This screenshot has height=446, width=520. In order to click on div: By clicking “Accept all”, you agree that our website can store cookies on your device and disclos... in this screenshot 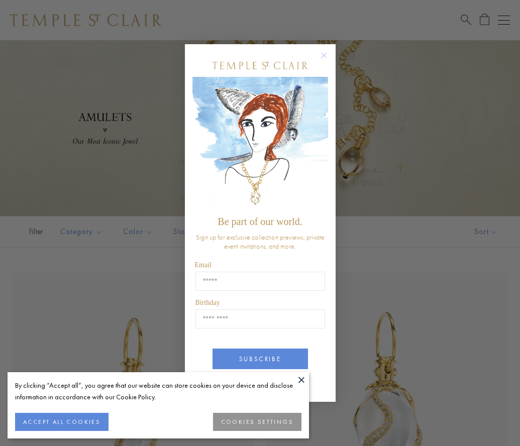, I will do `click(158, 391)`.